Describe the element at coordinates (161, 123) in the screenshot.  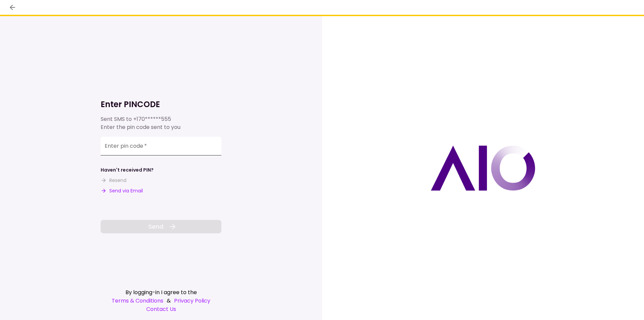
I see `div: Sent SMS to Enter the pin code sent to you` at that location.